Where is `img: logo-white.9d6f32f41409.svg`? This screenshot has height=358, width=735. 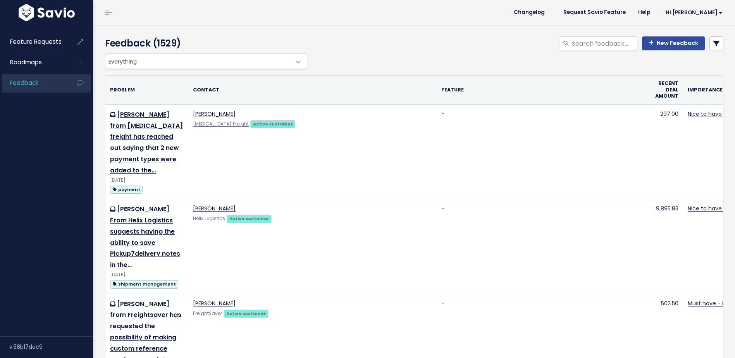 img: logo-white.9d6f32f41409.svg is located at coordinates (47, 12).